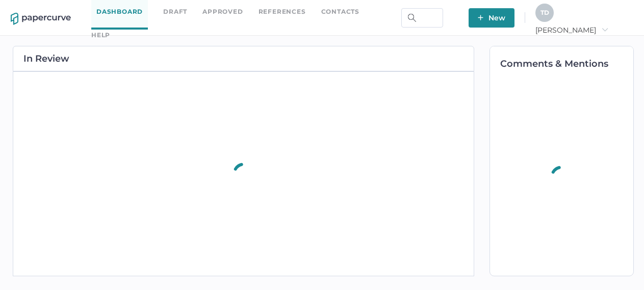 This screenshot has width=644, height=290. I want to click on h2: In Review, so click(47, 59).